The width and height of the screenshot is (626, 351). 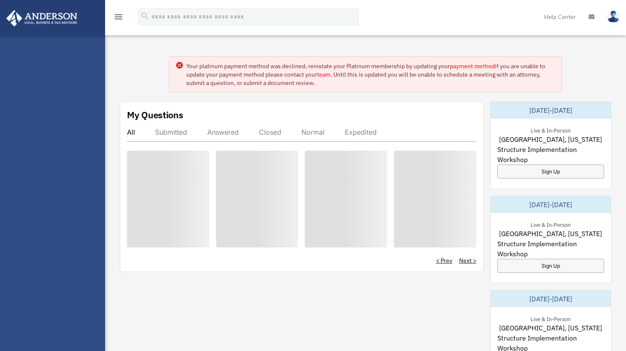 I want to click on a: menu, so click(x=119, y=18).